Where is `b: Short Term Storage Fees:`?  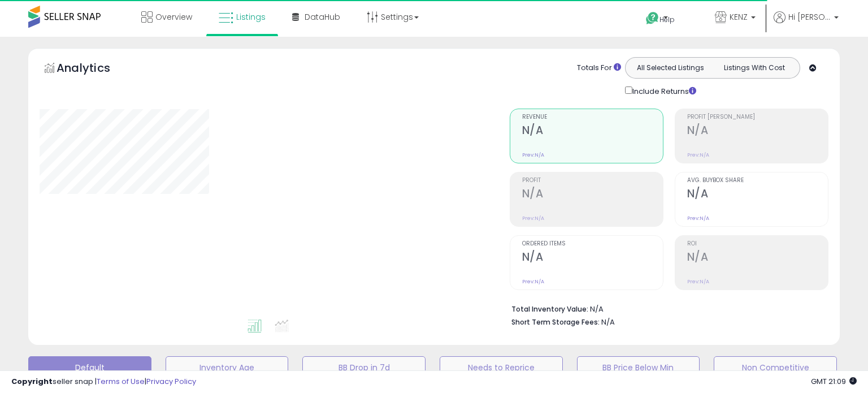
b: Short Term Storage Fees: is located at coordinates (556, 322).